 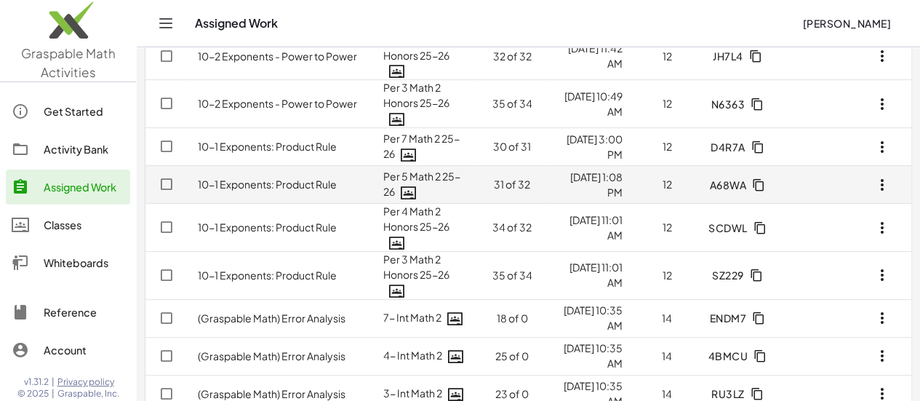 I want to click on a: Whiteboards, so click(x=68, y=263).